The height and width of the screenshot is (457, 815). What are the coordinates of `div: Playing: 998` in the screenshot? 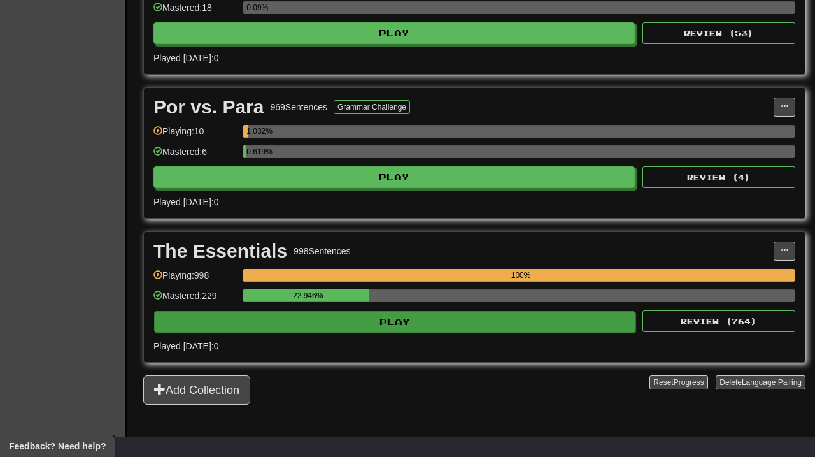 It's located at (195, 279).